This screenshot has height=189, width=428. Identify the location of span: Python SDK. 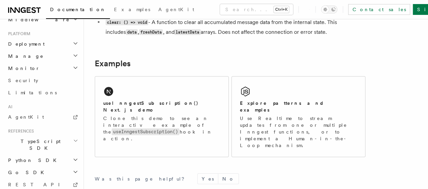
(33, 160).